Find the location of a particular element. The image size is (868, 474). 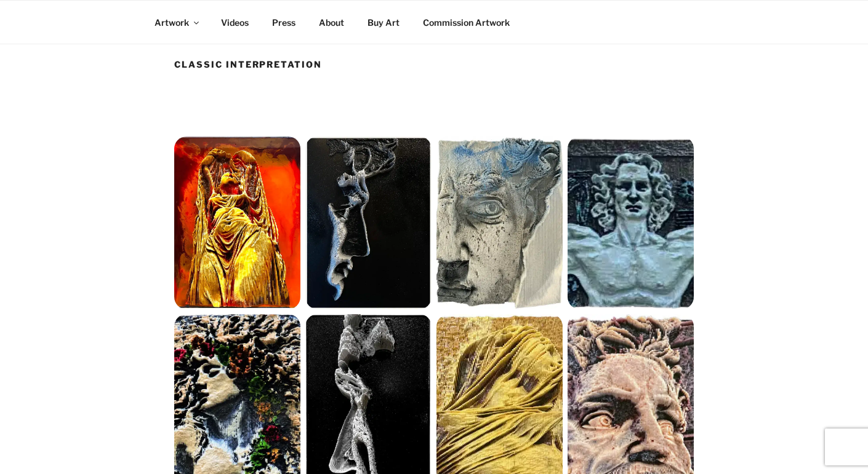

a: Videos is located at coordinates (234, 22).